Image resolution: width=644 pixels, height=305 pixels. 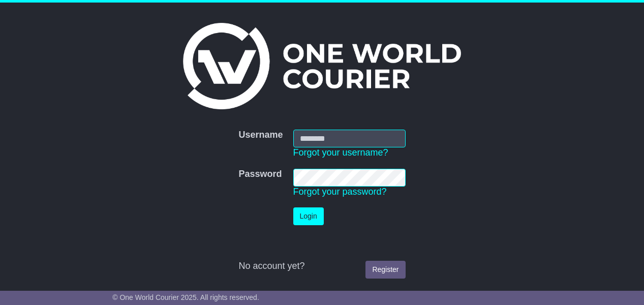 I want to click on a: Forgot your username?, so click(x=341, y=152).